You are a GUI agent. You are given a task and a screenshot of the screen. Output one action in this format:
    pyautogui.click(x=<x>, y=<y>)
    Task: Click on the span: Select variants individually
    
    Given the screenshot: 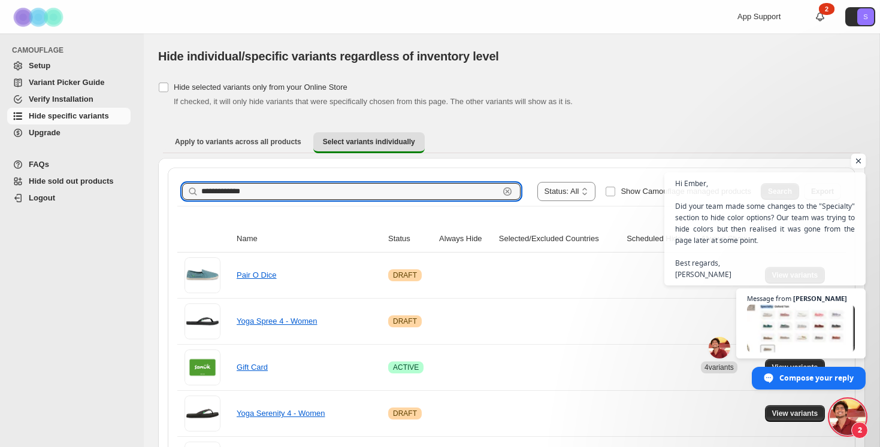 What is the action you would take?
    pyautogui.click(x=369, y=142)
    